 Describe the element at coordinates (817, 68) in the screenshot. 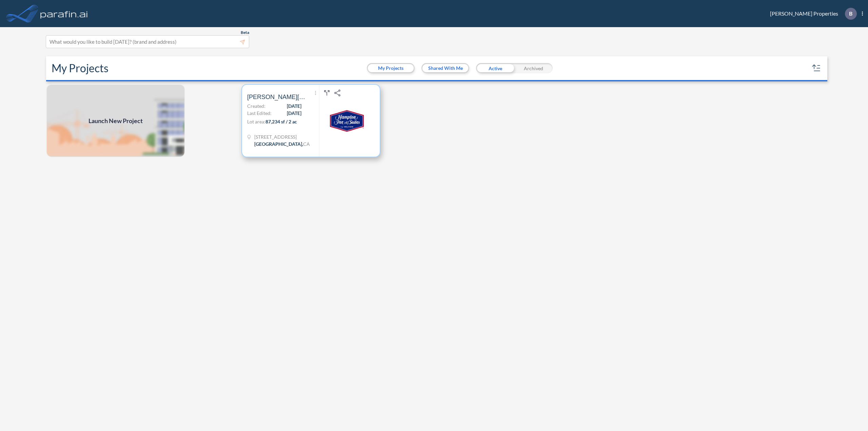

I see `button: sort` at that location.